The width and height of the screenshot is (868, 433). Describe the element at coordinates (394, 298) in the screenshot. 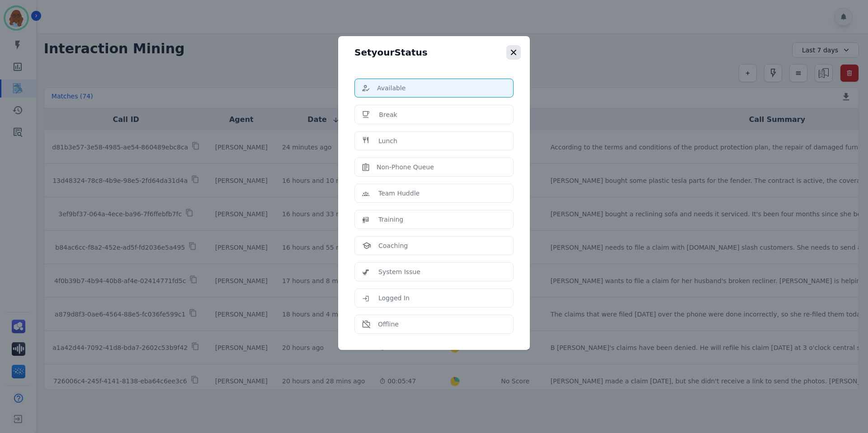

I see `p: Logged In` at that location.